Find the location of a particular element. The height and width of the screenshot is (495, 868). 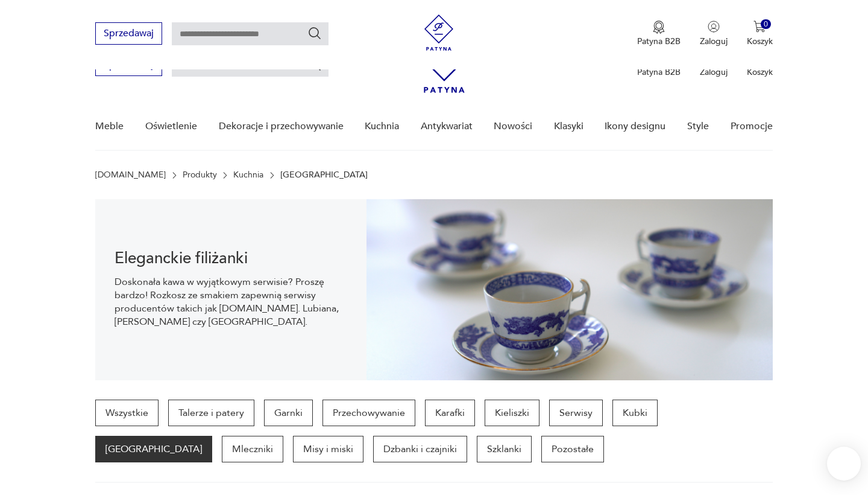

a: Mleczniki is located at coordinates (252, 449).